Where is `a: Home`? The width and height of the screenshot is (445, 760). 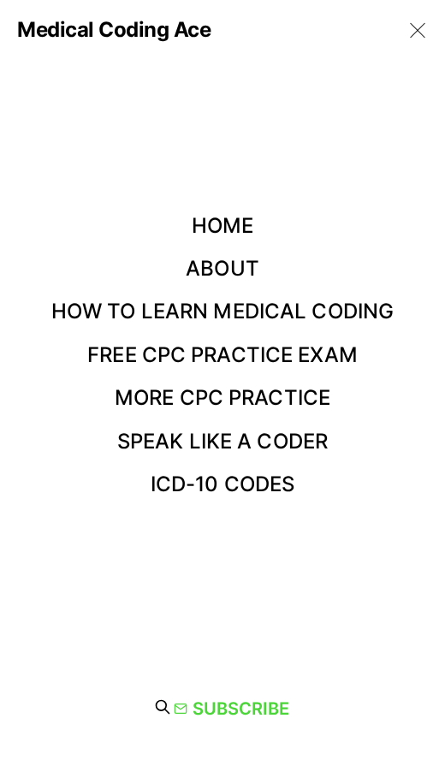 a: Home is located at coordinates (222, 225).